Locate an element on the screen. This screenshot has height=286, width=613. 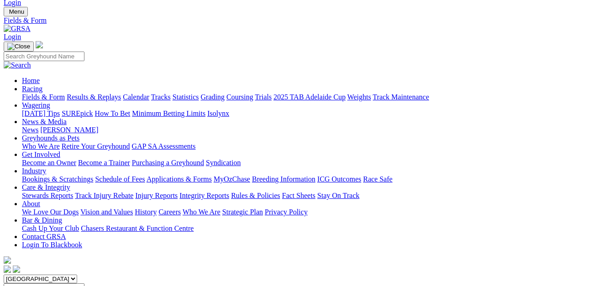
a: GAP SA Assessments is located at coordinates (164, 146).